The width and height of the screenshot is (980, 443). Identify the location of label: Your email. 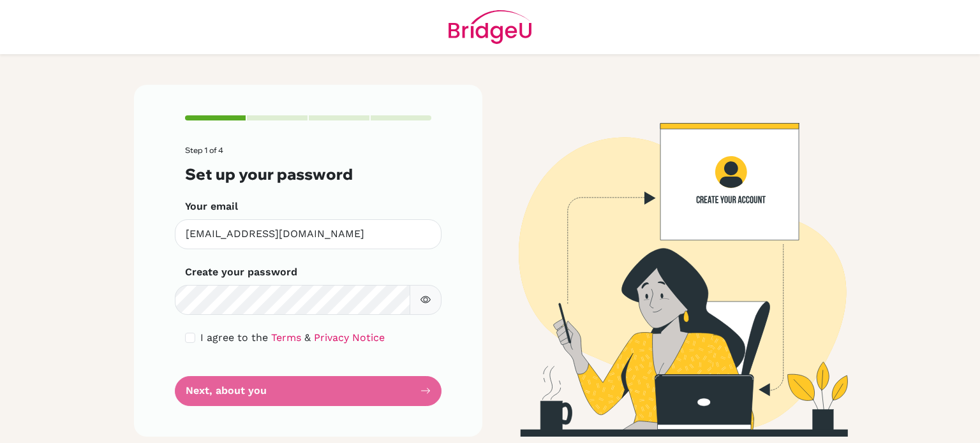
(211, 206).